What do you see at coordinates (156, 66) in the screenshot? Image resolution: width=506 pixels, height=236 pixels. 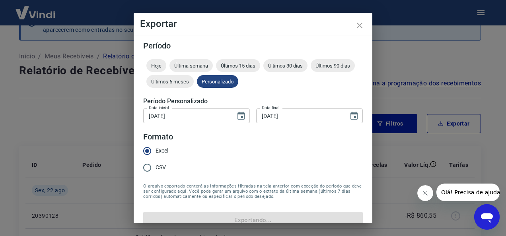 I see `span: Hoje` at bounding box center [156, 66].